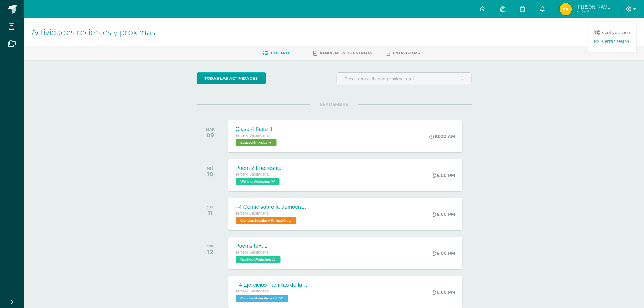 The image size is (644, 308). I want to click on a: Entregadas, so click(403, 54).